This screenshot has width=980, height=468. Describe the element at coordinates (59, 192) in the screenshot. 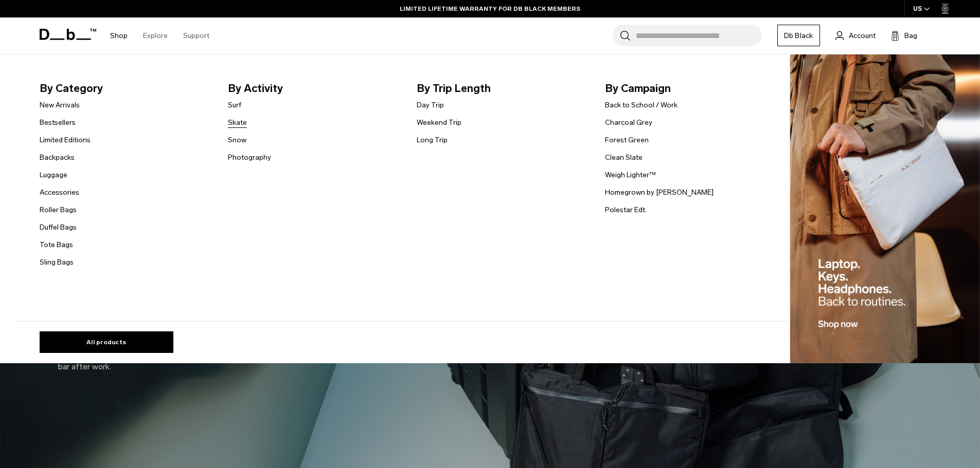

I see `a: Accessories` at that location.